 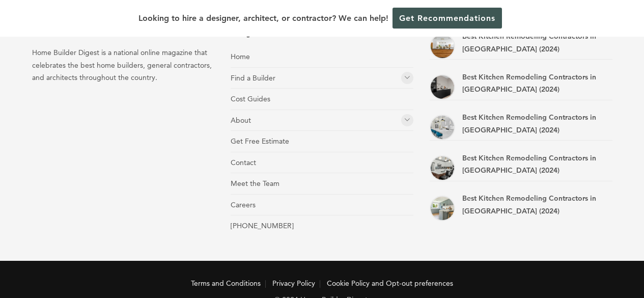 I want to click on a: Home, so click(x=240, y=57).